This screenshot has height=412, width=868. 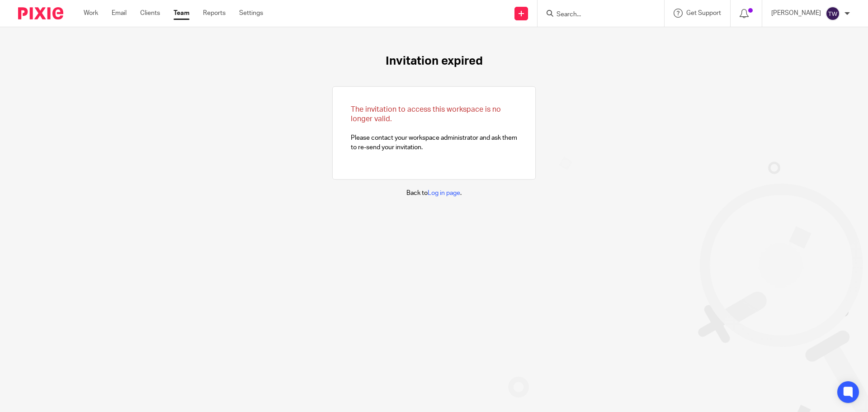 I want to click on img: Pixie, so click(x=41, y=13).